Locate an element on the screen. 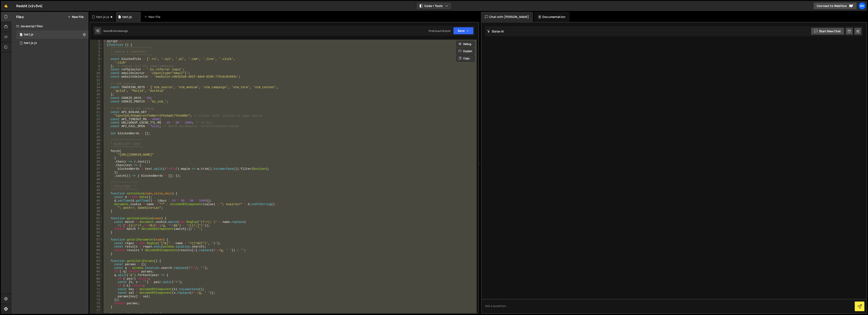 This screenshot has width=868, height=315. div: 72 is located at coordinates (96, 293).